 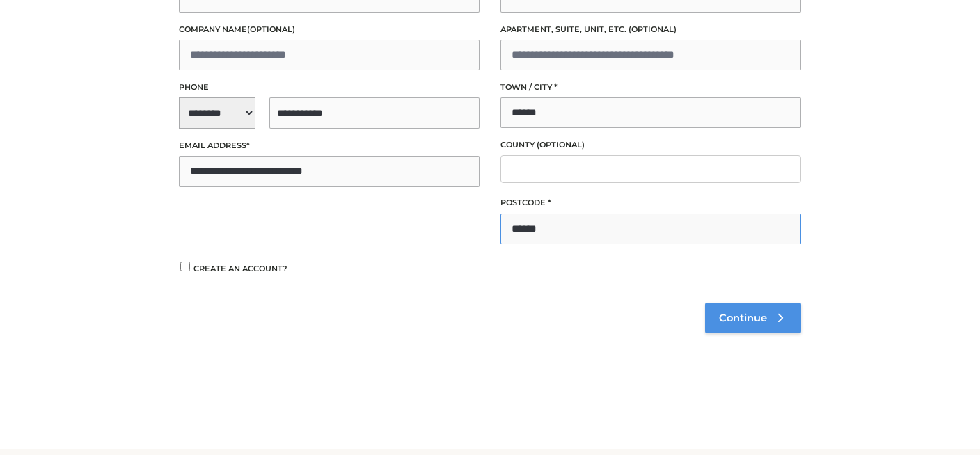 I want to click on label: Apartment, suite, unit, etc., so click(x=651, y=29).